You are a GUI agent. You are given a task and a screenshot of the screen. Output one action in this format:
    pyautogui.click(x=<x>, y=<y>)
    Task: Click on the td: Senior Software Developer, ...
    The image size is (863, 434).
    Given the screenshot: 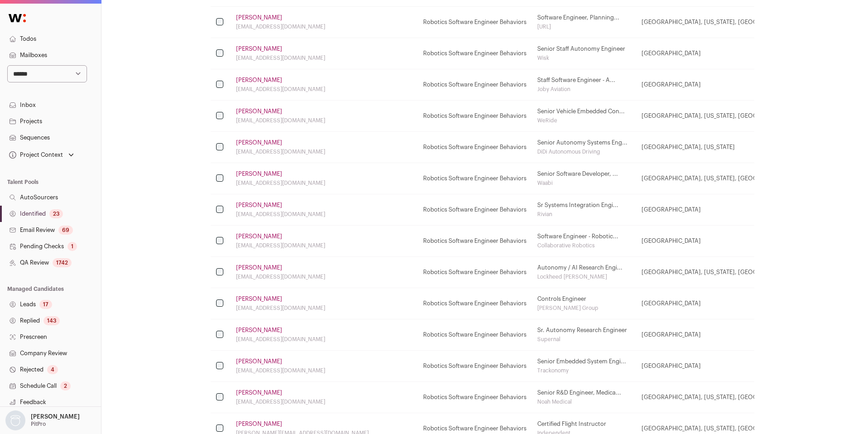 What is the action you would take?
    pyautogui.click(x=584, y=179)
    